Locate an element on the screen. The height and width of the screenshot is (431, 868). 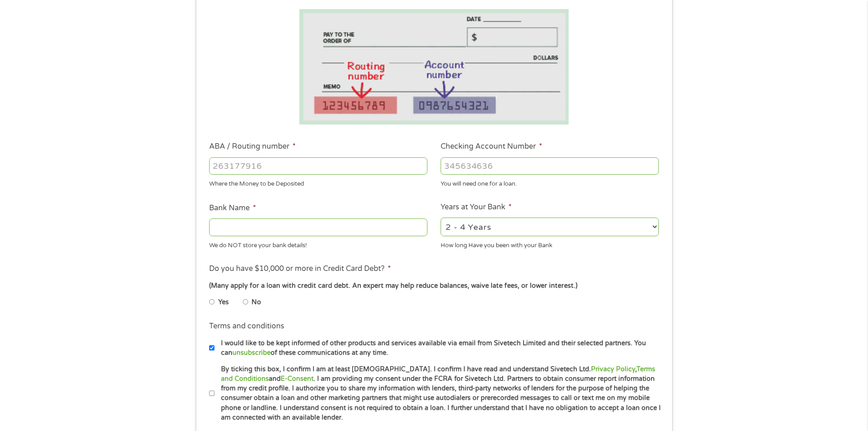
a: unsubscribe is located at coordinates (251, 353).